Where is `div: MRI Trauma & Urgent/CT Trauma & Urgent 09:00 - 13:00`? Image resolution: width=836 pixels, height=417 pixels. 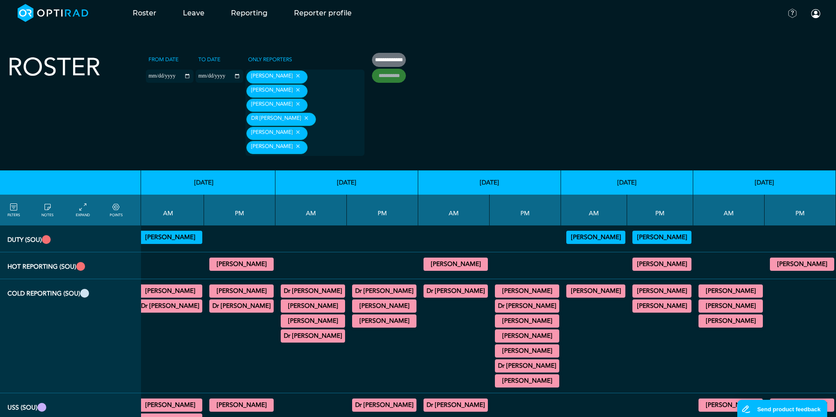 div: MRI Trauma & Urgent/CT Trauma & Urgent 09:00 - 13:00 is located at coordinates (455, 264).